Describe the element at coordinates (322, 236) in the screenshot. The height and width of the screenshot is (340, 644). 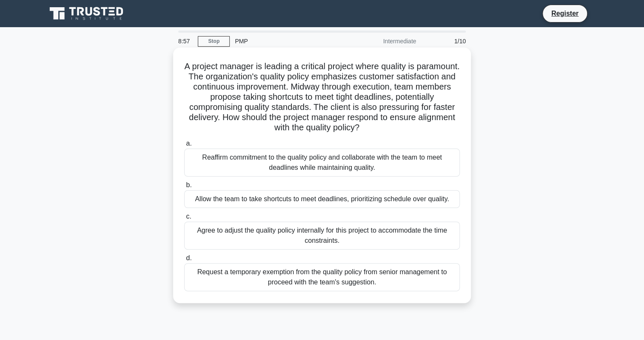
I see `div: Agree to adjust the quality policy internally for this project to accommodate the time constraints.` at that location.